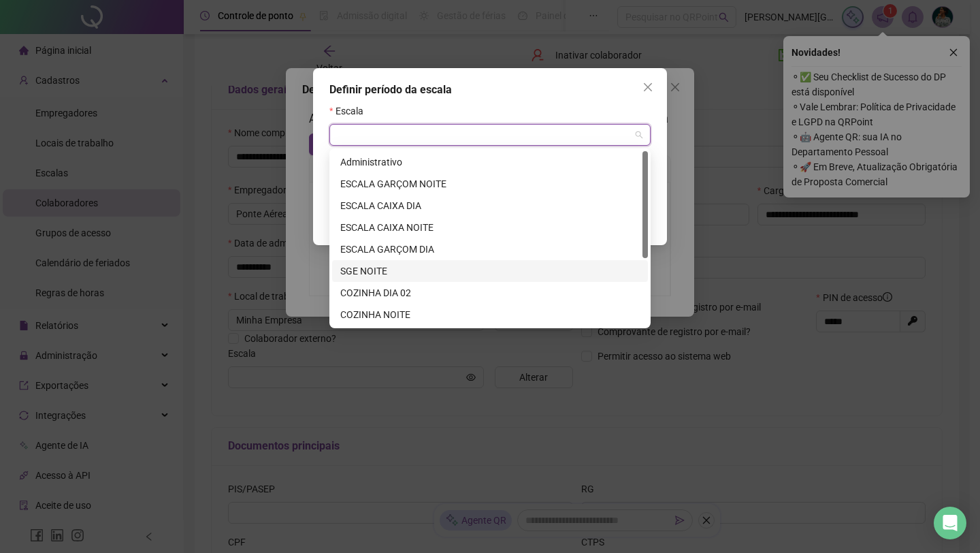 The width and height of the screenshot is (980, 553). What do you see at coordinates (490, 206) in the screenshot?
I see `div: ESCALA CAIXA DIA` at bounding box center [490, 206].